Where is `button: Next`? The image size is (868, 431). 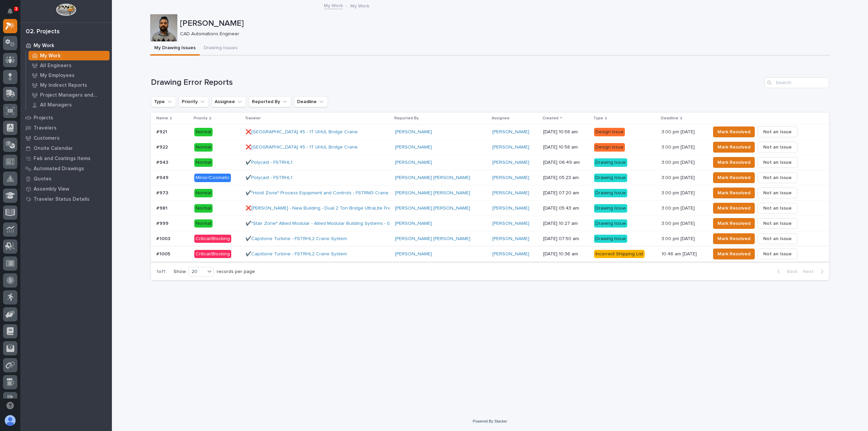
button: Next is located at coordinates (815, 272).